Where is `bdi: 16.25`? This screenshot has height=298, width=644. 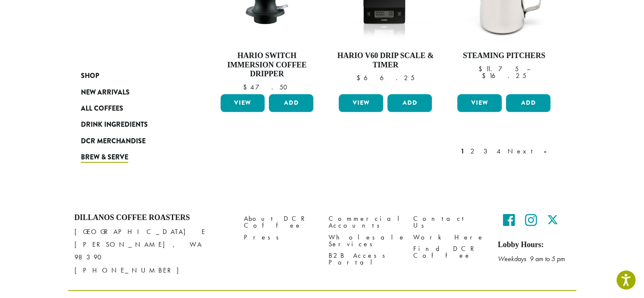 bdi: 16.25 is located at coordinates (504, 75).